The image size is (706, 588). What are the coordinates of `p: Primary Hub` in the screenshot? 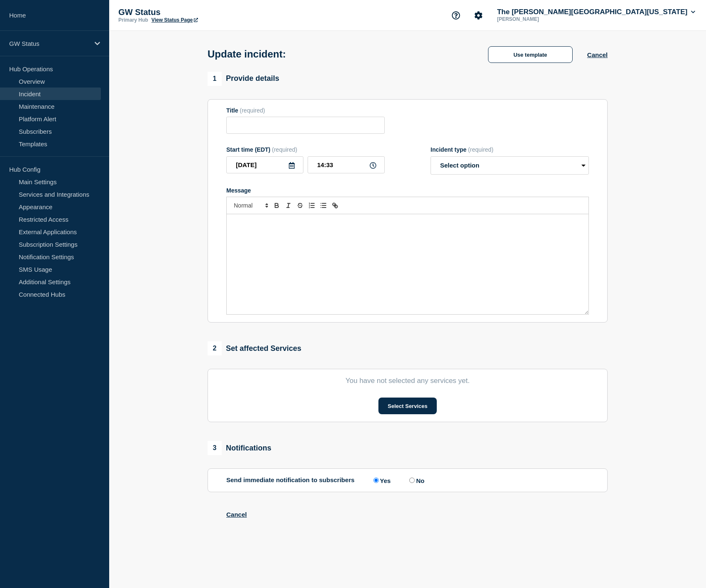 It's located at (133, 20).